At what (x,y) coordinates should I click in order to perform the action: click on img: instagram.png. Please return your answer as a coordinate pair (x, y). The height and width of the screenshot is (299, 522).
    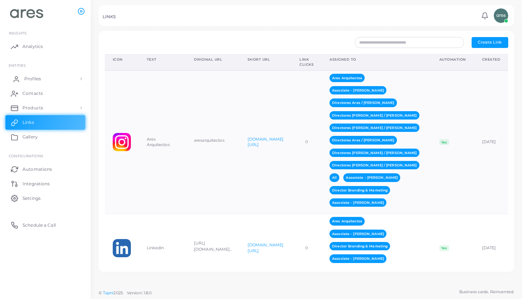
    Looking at the image, I should click on (122, 142).